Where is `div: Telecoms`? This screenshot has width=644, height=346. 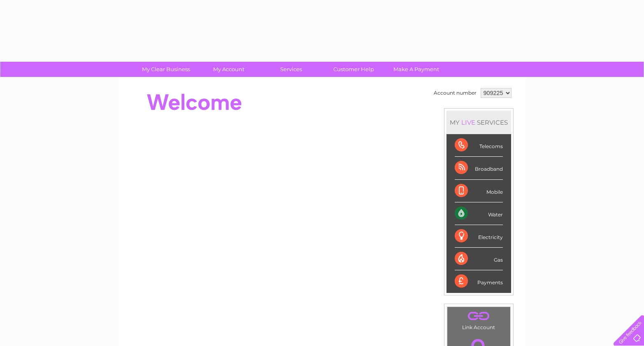
div: Telecoms is located at coordinates (479, 145).